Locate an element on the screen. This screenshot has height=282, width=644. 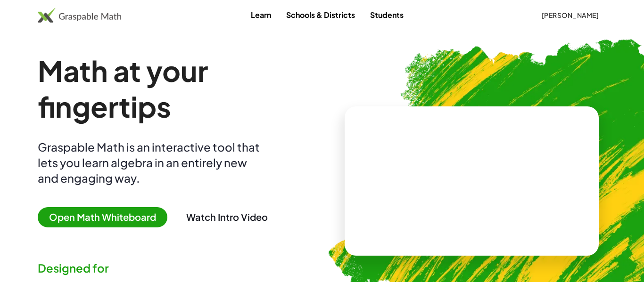
a: Students is located at coordinates (387, 15).